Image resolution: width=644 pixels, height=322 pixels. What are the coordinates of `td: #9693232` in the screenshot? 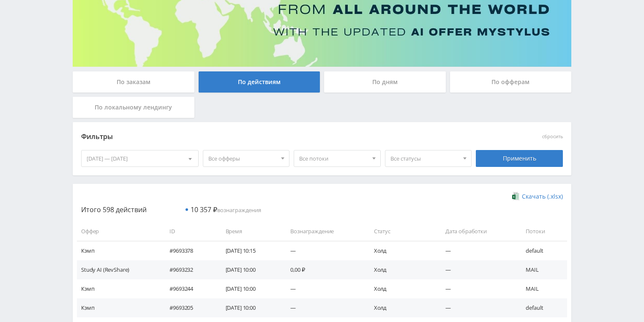 It's located at (189, 270).